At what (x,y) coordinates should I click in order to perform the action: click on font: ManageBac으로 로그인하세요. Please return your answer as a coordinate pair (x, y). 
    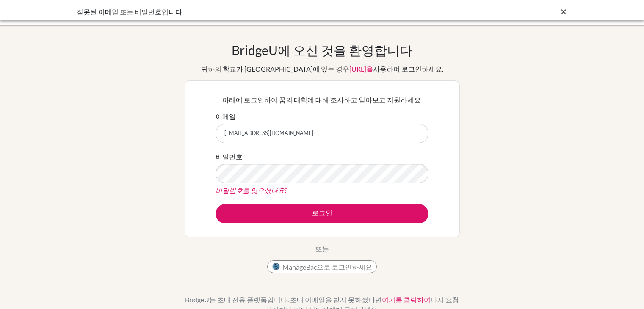
    Looking at the image, I should click on (327, 266).